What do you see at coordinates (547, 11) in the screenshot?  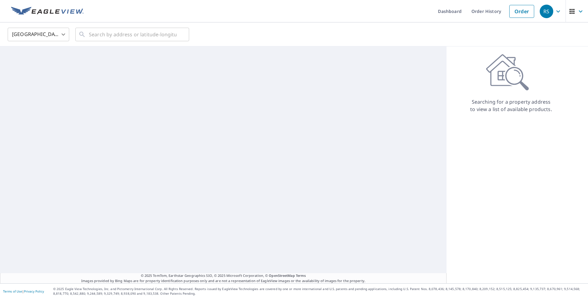 I see `div: RS` at bounding box center [547, 11].